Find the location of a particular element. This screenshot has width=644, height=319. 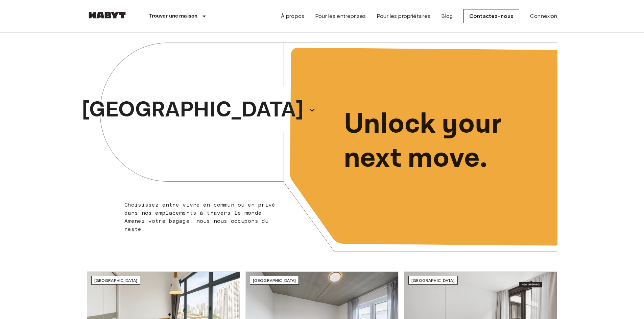

img: Habyt is located at coordinates (107, 15).